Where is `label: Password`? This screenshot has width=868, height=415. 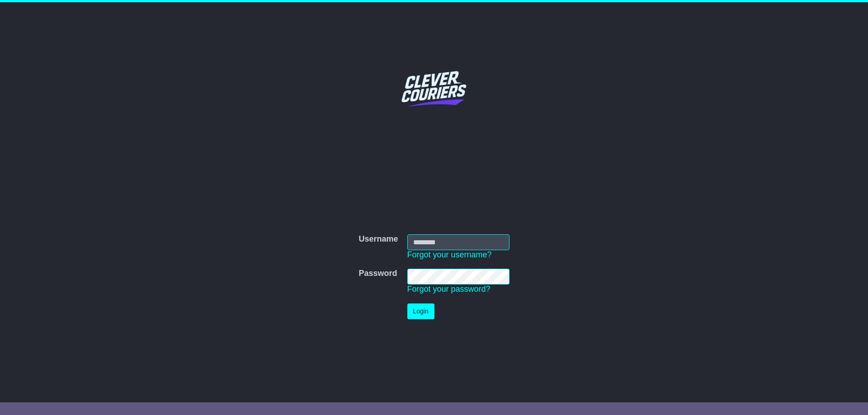
label: Password is located at coordinates (378, 274).